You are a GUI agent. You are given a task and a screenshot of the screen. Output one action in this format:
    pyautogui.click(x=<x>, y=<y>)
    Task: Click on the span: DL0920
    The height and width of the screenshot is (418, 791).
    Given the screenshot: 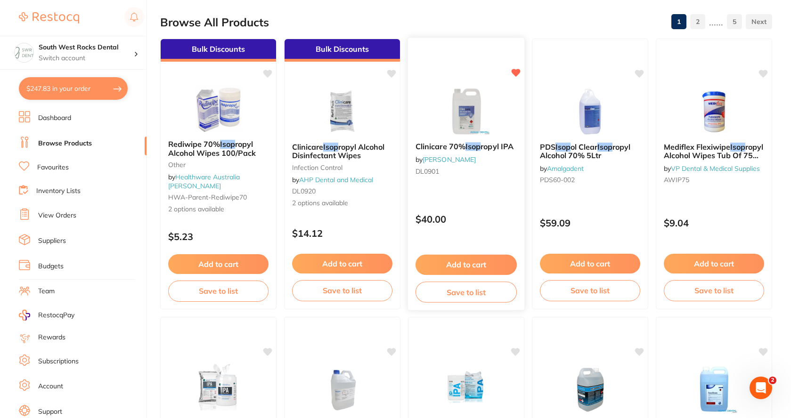 What is the action you would take?
    pyautogui.click(x=304, y=191)
    